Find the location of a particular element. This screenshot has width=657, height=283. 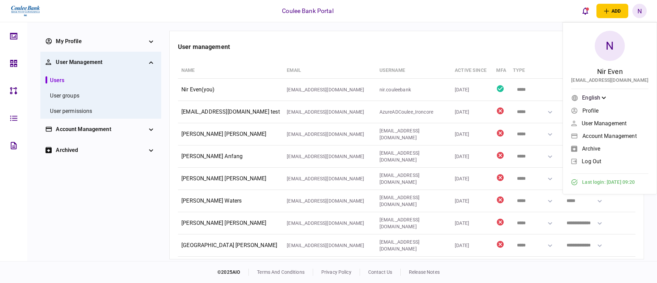

div: © 2025 AIO is located at coordinates (233, 272).